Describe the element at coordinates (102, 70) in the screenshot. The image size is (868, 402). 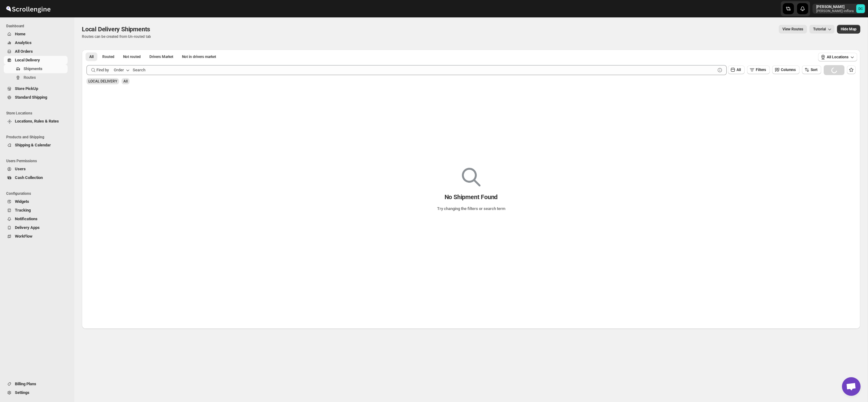
I see `span: Find by` at that location.